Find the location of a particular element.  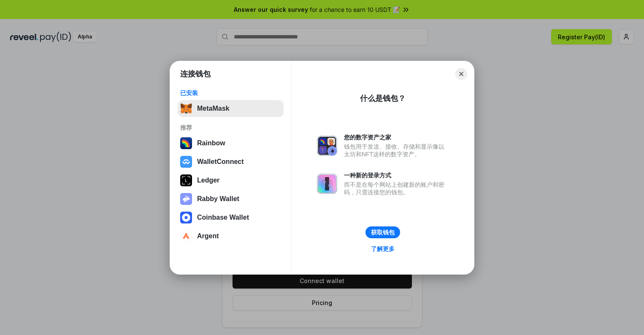

div: 钱包用于发送、接收、存储和显示像以太坊和NFT这样的数字资产。 is located at coordinates (397, 151).